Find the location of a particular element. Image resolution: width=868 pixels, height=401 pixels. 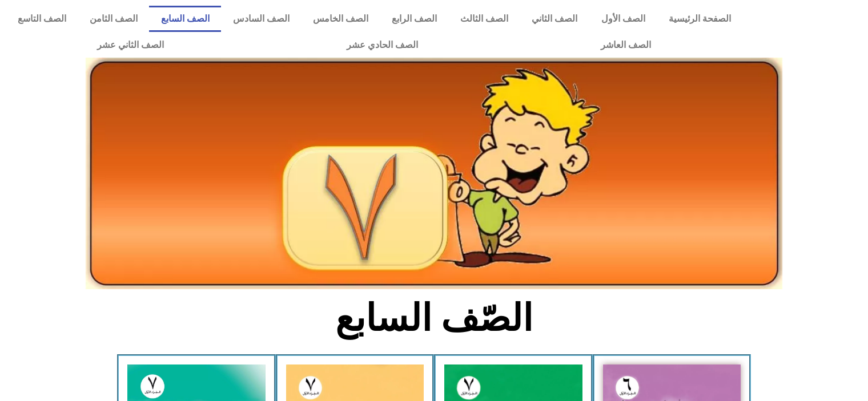

a: الصف التاسع is located at coordinates (42, 19).